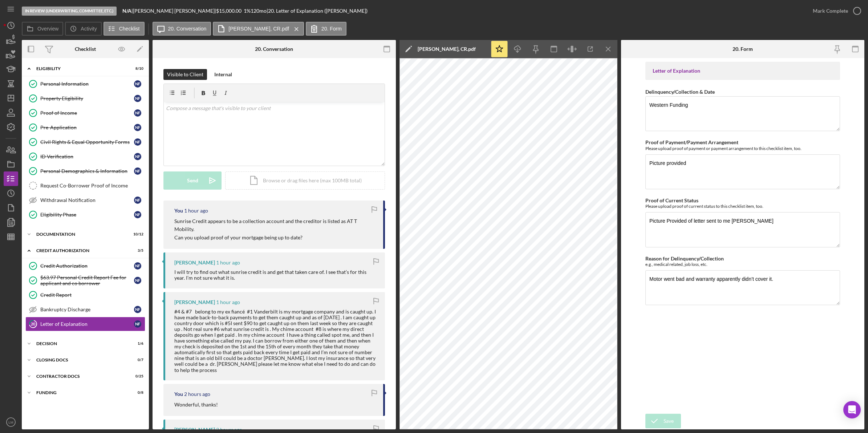 The width and height of the screenshot is (868, 433). I want to click on div: 10 / 12, so click(137, 234).